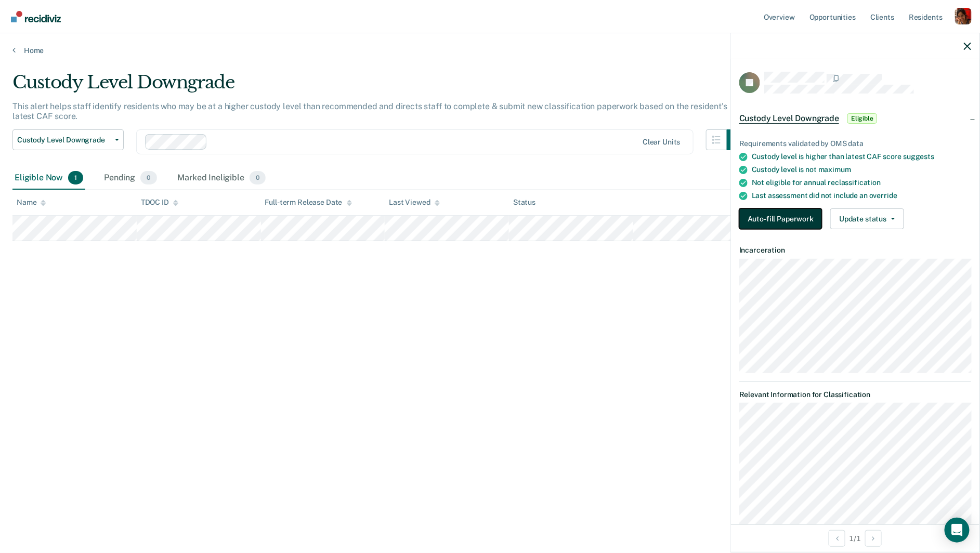 Image resolution: width=980 pixels, height=553 pixels. Describe the element at coordinates (414, 202) in the screenshot. I see `div: Last Viewed` at that location.